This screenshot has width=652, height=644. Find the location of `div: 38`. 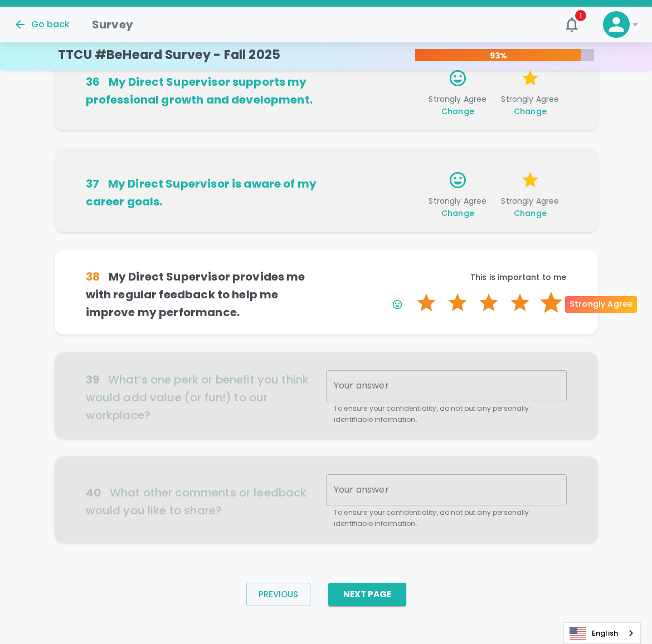

div: 38 is located at coordinates (92, 277).